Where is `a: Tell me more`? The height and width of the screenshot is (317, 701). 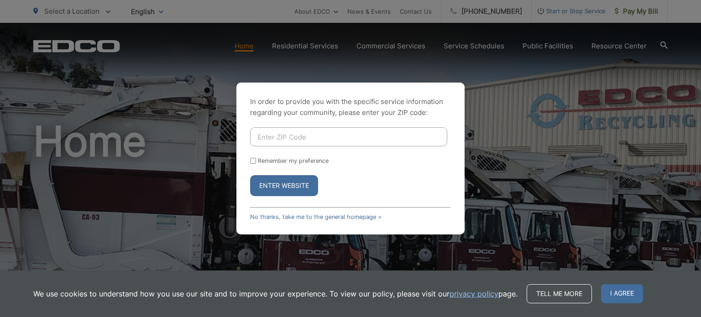 a: Tell me more is located at coordinates (559, 294).